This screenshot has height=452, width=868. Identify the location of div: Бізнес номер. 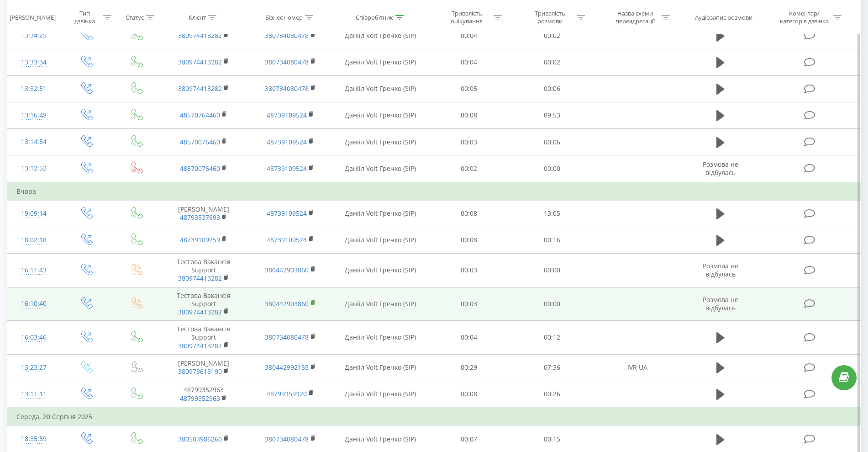
(284, 17).